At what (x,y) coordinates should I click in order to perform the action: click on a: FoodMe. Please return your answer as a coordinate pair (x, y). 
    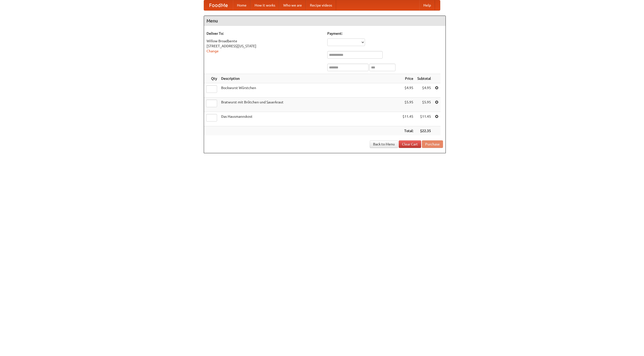
    Looking at the image, I should click on (218, 5).